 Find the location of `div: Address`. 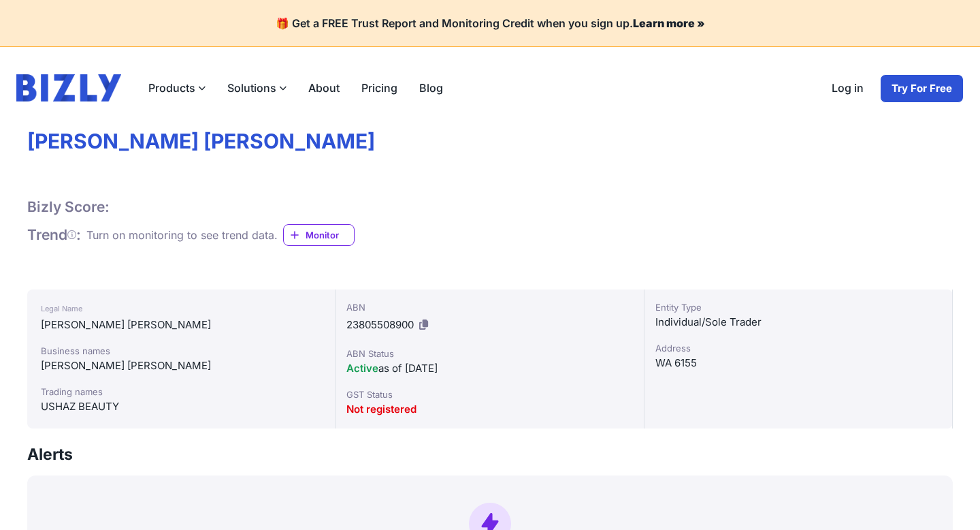

div: Address is located at coordinates (798, 348).